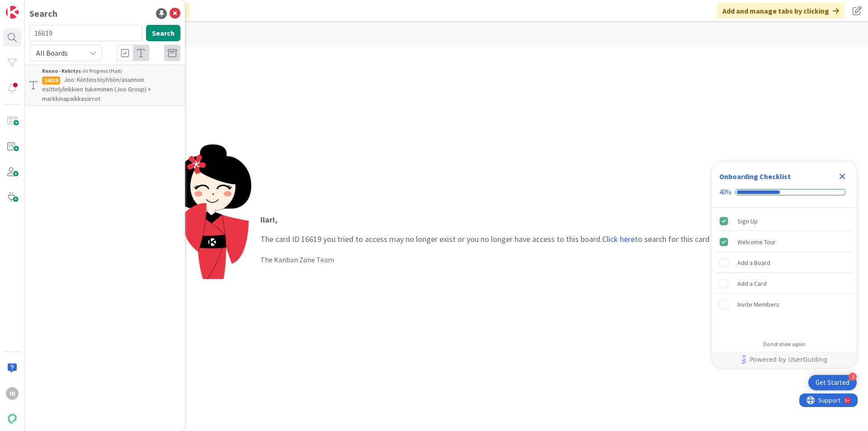 The width and height of the screenshot is (868, 431). What do you see at coordinates (784, 271) in the screenshot?
I see `div: Checklist items` at bounding box center [784, 271].